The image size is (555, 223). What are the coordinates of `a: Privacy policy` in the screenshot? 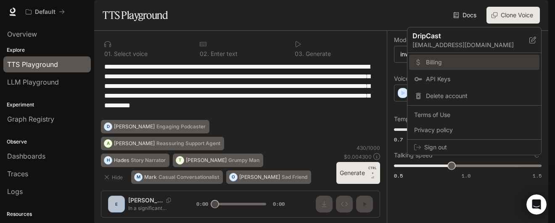 It's located at (474, 130).